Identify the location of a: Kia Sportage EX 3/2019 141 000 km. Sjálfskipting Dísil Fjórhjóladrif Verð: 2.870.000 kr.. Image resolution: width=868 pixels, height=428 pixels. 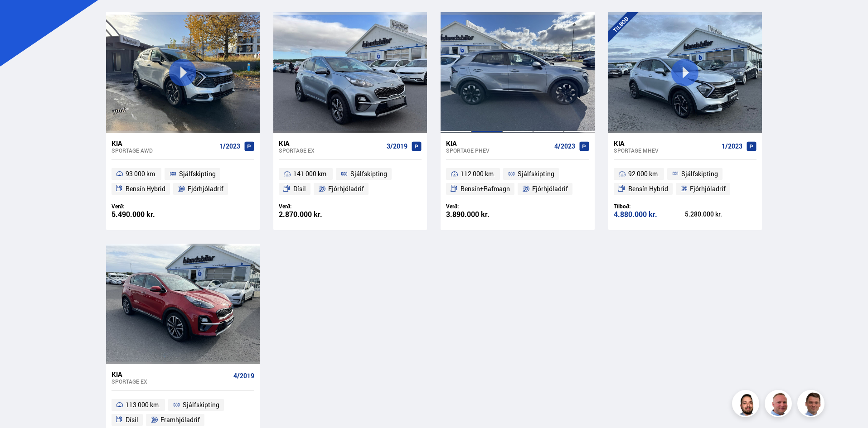
(350, 182).